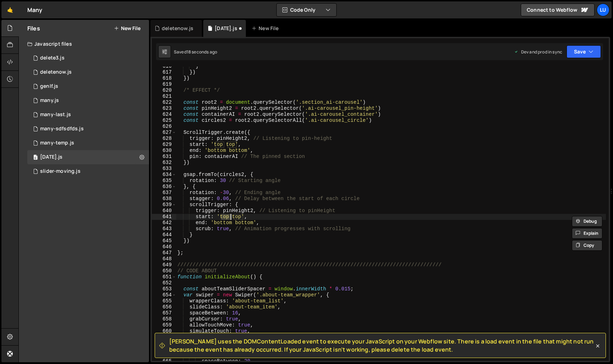 Image resolution: width=613 pixels, height=364 pixels. What do you see at coordinates (49, 101) in the screenshot?
I see `div: many.js` at bounding box center [49, 101].